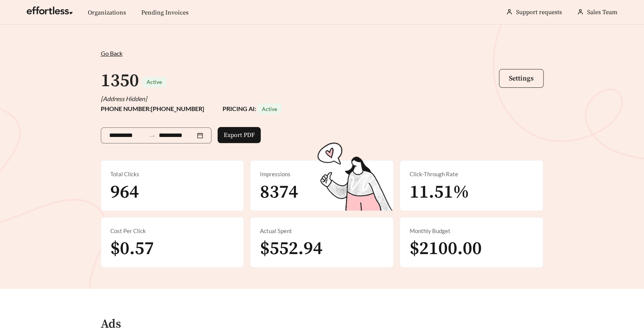 The height and width of the screenshot is (330, 644). What do you see at coordinates (124, 192) in the screenshot?
I see `span: 964` at bounding box center [124, 192].